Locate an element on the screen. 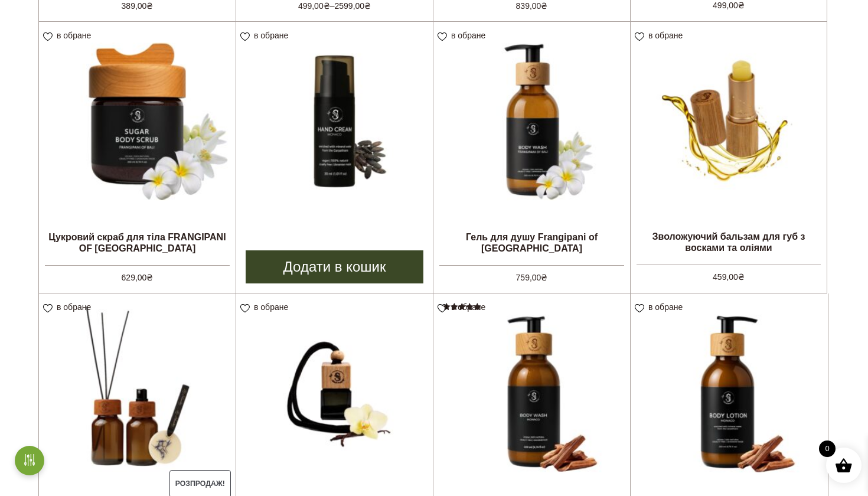 Image resolution: width=868 pixels, height=496 pixels. h2: Зволожуючий бальзам для губ з восками та оліями is located at coordinates (729, 242).